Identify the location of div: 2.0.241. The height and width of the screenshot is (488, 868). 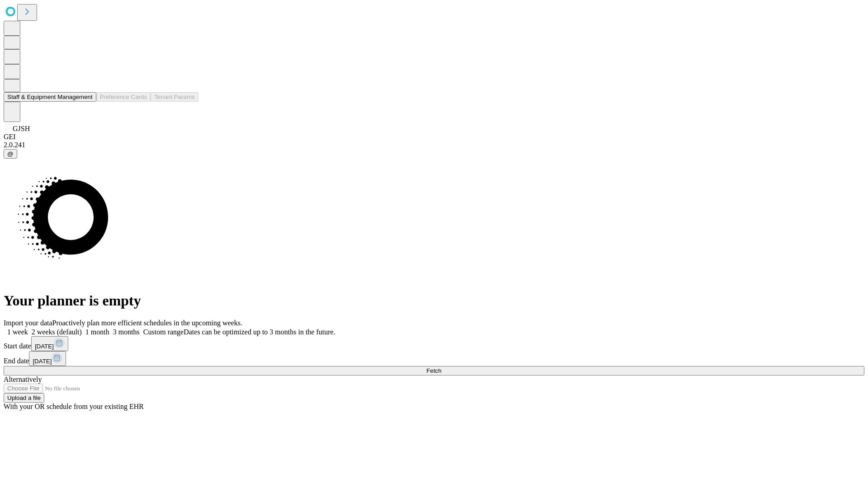
(434, 145).